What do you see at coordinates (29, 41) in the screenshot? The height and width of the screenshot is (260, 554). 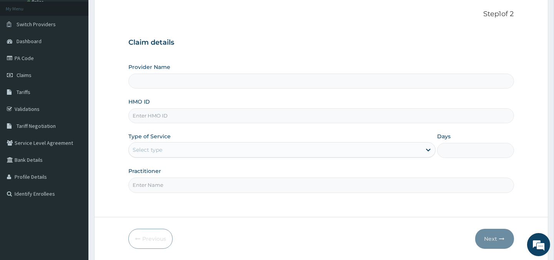 I see `span: Dashboard` at bounding box center [29, 41].